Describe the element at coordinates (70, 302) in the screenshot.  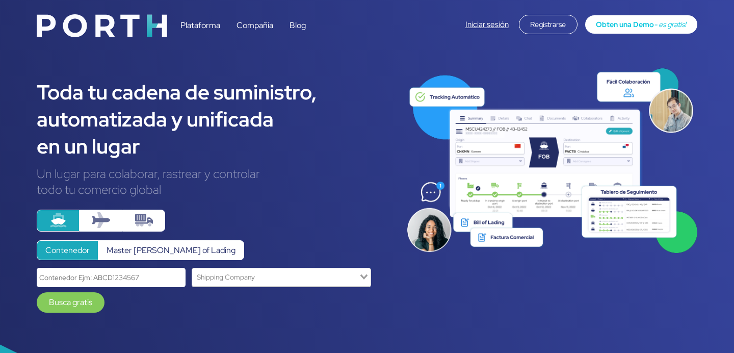
I see `a: Busca gratis` at that location.